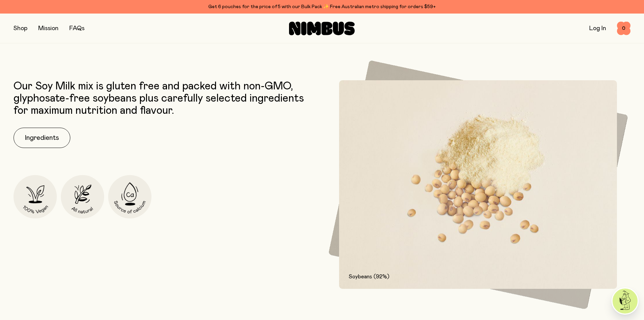 The width and height of the screenshot is (644, 320). What do you see at coordinates (77, 28) in the screenshot?
I see `a: FAQs` at bounding box center [77, 28].